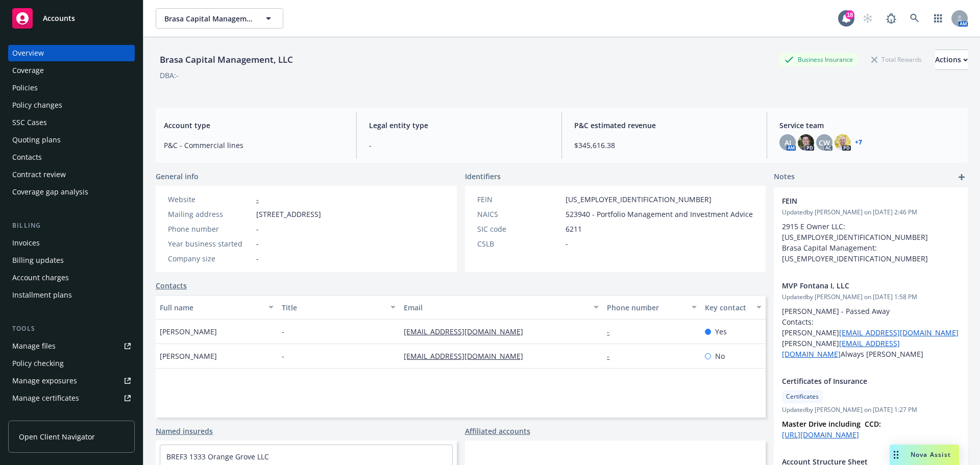  Describe the element at coordinates (924, 455) in the screenshot. I see `button: Nova Assist` at that location.